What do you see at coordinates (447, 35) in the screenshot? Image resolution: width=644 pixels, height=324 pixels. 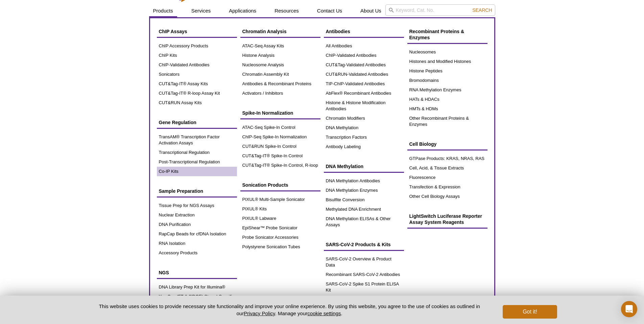 I see `a: Recombinant Proteins & Enzymes` at bounding box center [447, 35].